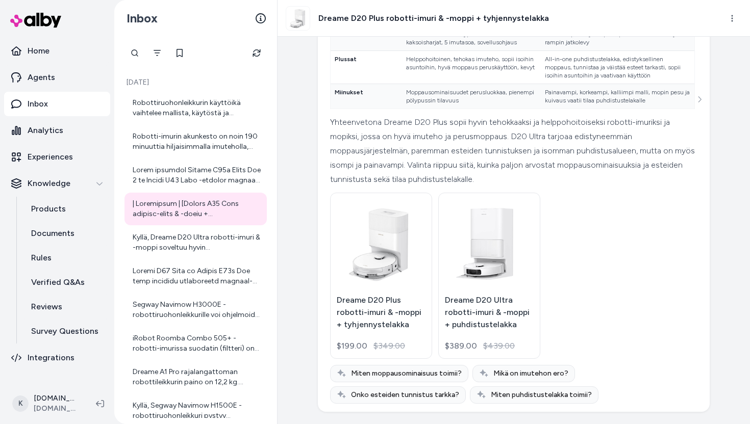 The width and height of the screenshot is (750, 424). What do you see at coordinates (65, 331) in the screenshot?
I see `p: Survey Questions` at bounding box center [65, 331].